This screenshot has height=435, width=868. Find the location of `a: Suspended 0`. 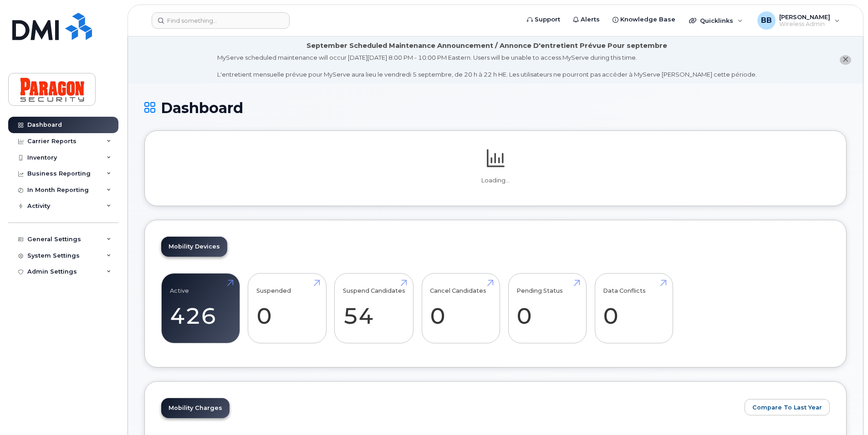

a: Suspended 0 is located at coordinates (287, 308).